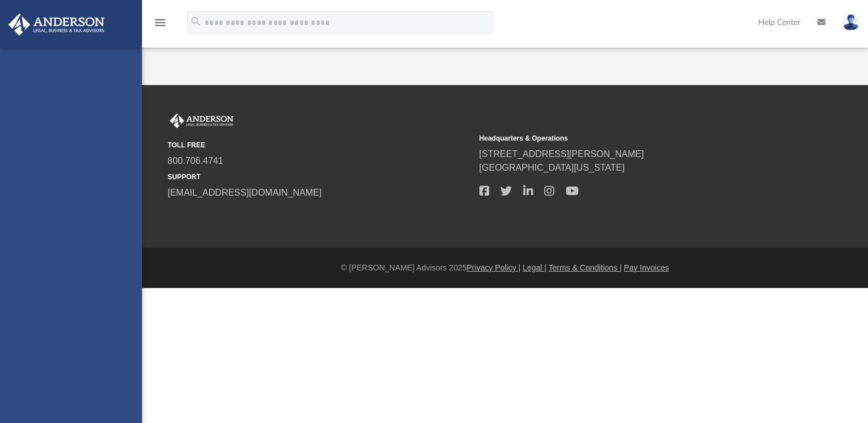 Image resolution: width=868 pixels, height=423 pixels. What do you see at coordinates (493, 268) in the screenshot?
I see `a: Privacy Policy |` at bounding box center [493, 268].